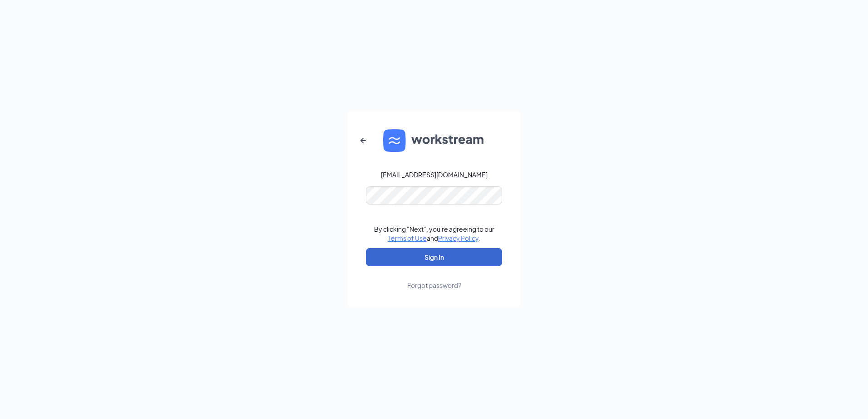 The width and height of the screenshot is (868, 419). I want to click on a: Privacy Policy, so click(458, 238).